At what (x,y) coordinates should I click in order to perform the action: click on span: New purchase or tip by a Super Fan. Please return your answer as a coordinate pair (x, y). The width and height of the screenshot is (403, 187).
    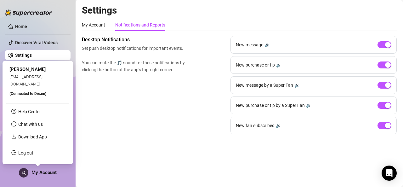
    Looking at the image, I should click on (270, 105).